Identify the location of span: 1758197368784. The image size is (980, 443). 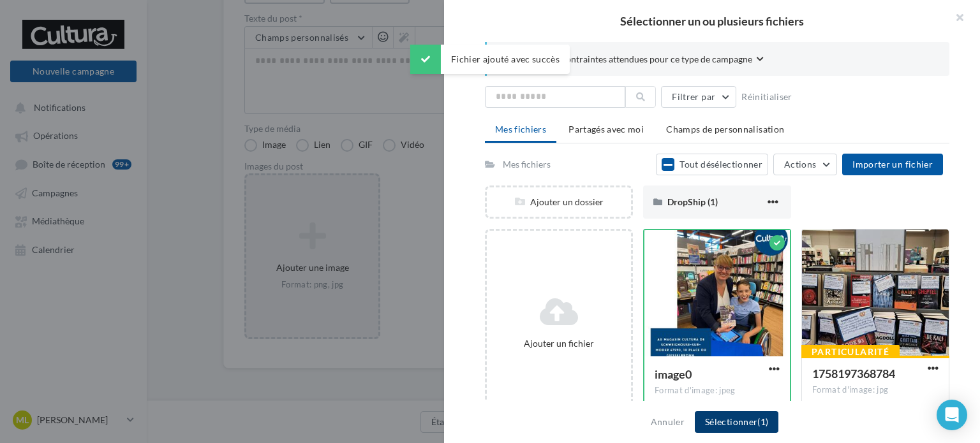
(854, 373).